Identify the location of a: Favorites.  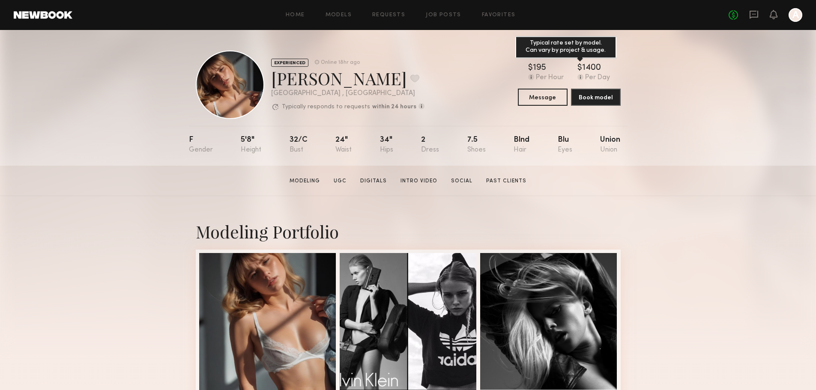
(498, 15).